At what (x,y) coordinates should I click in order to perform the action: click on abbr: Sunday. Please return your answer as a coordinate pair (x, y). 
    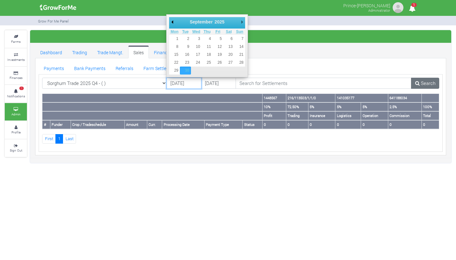
    Looking at the image, I should click on (240, 32).